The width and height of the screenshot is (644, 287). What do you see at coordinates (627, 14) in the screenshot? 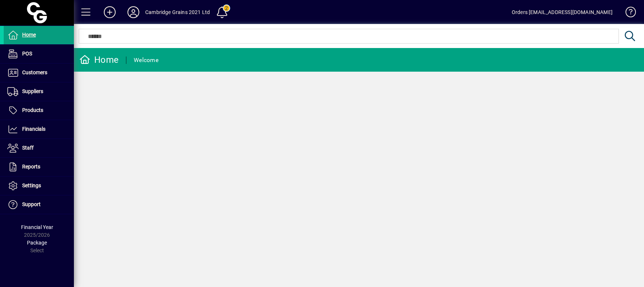
I see `a: Knowledge Base` at bounding box center [627, 14].